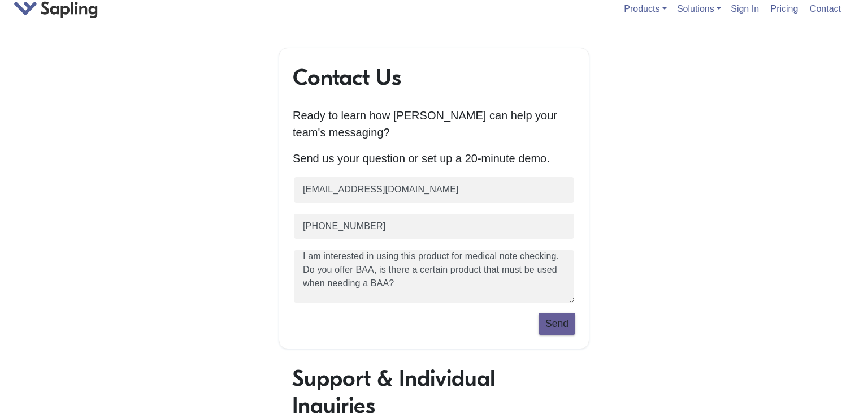 The height and width of the screenshot is (413, 868). I want to click on input: Business email (required), so click(434, 190).